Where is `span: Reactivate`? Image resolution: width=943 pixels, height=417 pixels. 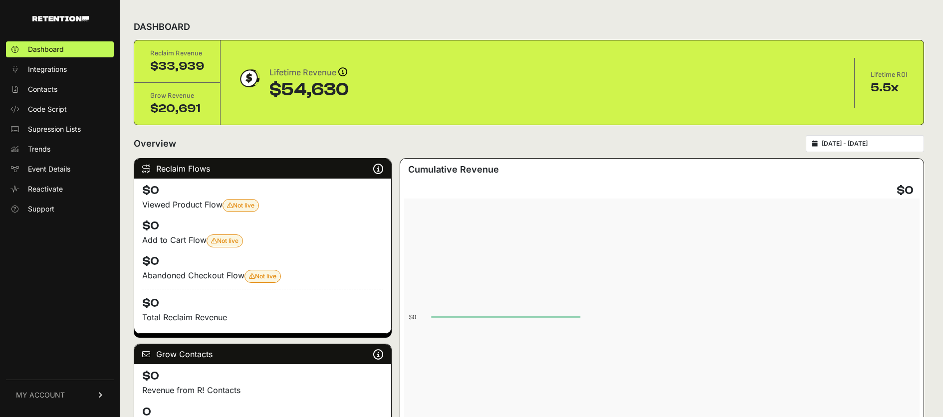
span: Reactivate is located at coordinates (45, 189).